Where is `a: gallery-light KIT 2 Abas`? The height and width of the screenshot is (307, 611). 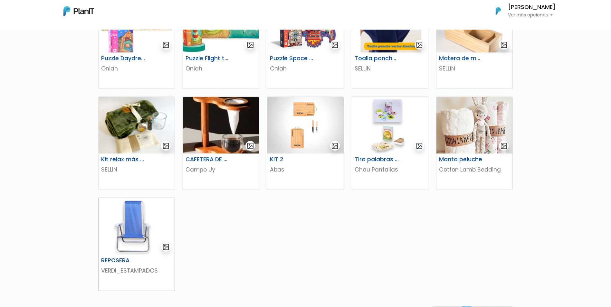 a: gallery-light KIT 2 Abas is located at coordinates (305, 143).